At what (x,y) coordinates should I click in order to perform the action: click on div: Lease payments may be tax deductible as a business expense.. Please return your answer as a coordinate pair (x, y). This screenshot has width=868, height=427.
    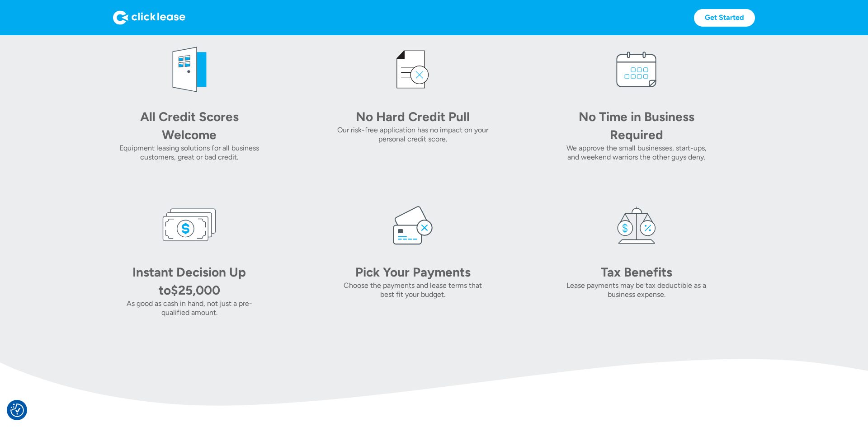
    Looking at the image, I should click on (636, 290).